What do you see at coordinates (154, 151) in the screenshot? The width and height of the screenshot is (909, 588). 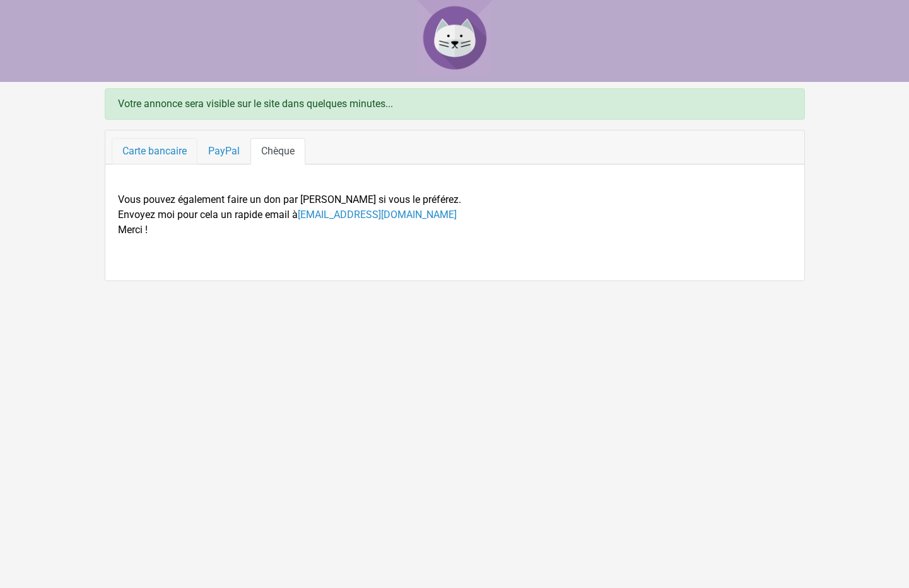 I see `a: Carte bancaire` at bounding box center [154, 151].